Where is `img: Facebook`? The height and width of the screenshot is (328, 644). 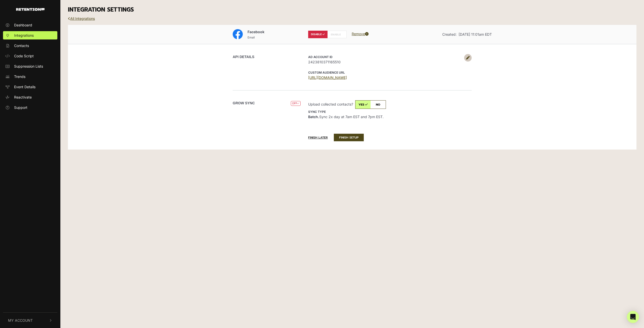
img: Facebook is located at coordinates (237, 34).